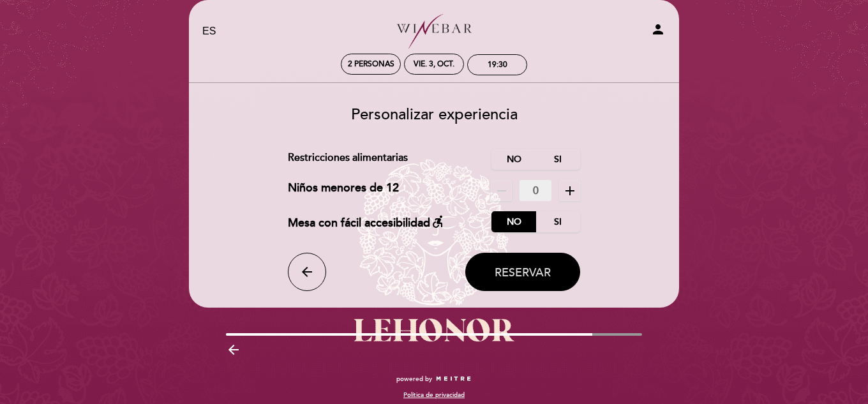 This screenshot has width=868, height=404. What do you see at coordinates (523, 273) in the screenshot?
I see `span: Reservar` at bounding box center [523, 273].